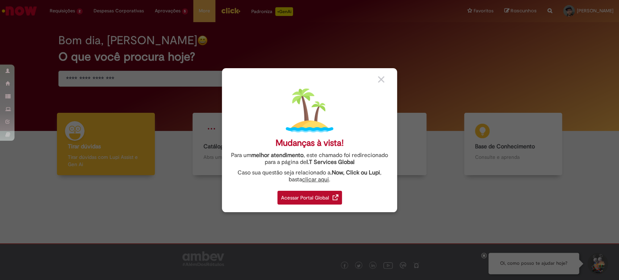  I want to click on a: I.T Services Global, so click(330, 160).